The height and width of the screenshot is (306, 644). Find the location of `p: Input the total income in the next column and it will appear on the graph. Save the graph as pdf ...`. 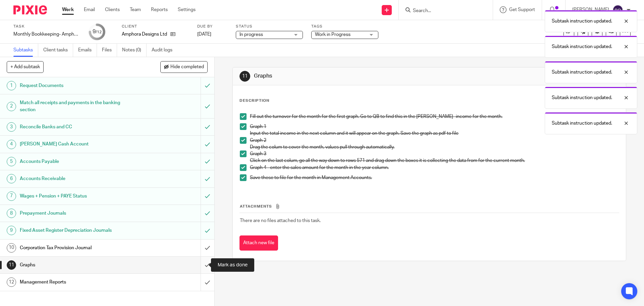

p: Input the total income in the next column and it will appear on the graph. Save the graph as pdf ... is located at coordinates (434, 133).